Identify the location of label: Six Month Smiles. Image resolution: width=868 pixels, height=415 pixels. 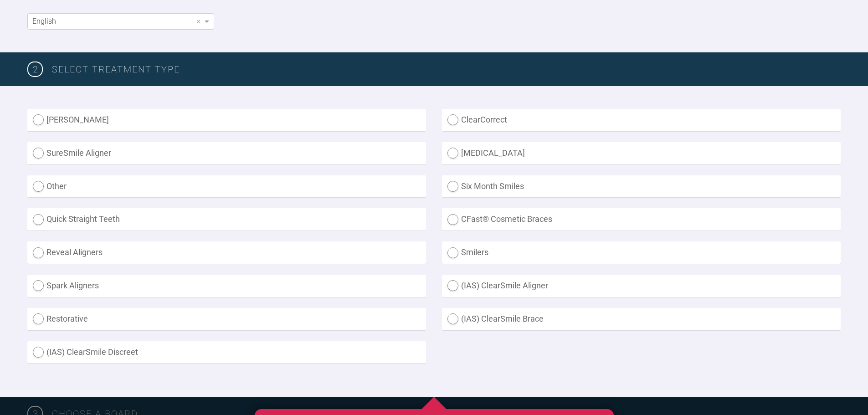
(641, 186).